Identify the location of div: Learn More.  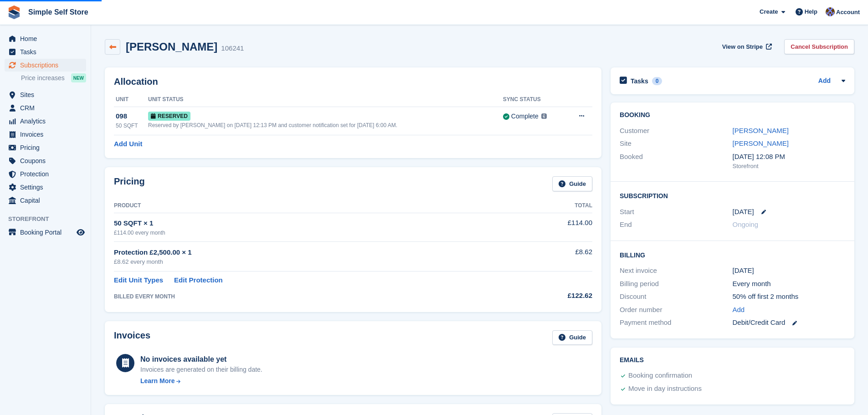
(157, 381).